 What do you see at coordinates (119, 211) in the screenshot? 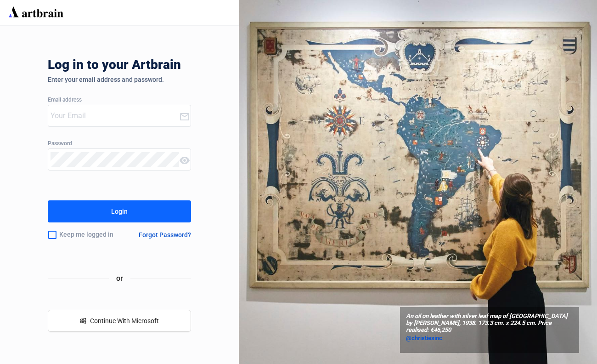
I see `button: Login` at bounding box center [119, 211].